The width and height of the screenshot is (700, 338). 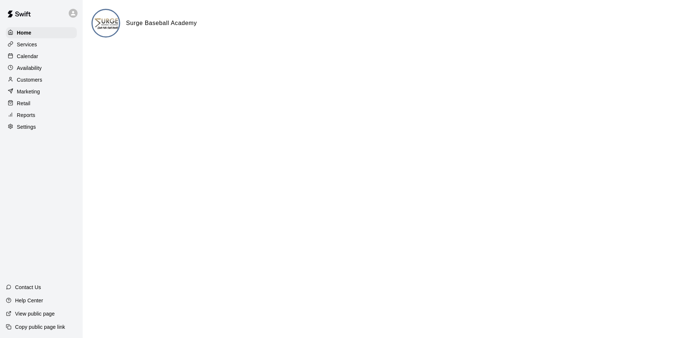 I want to click on h6: Surge Baseball Academy, so click(x=161, y=23).